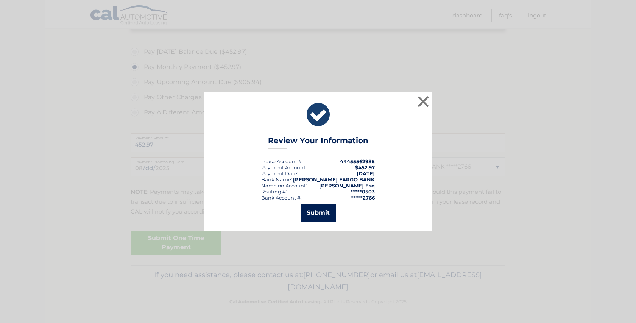 The width and height of the screenshot is (636, 323). What do you see at coordinates (318, 213) in the screenshot?
I see `button: Submit` at bounding box center [318, 213].